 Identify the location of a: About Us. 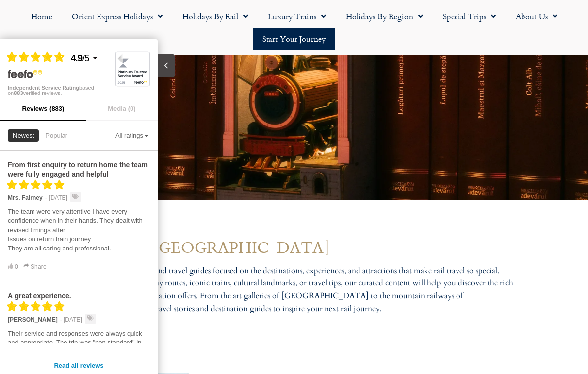
(536, 16).